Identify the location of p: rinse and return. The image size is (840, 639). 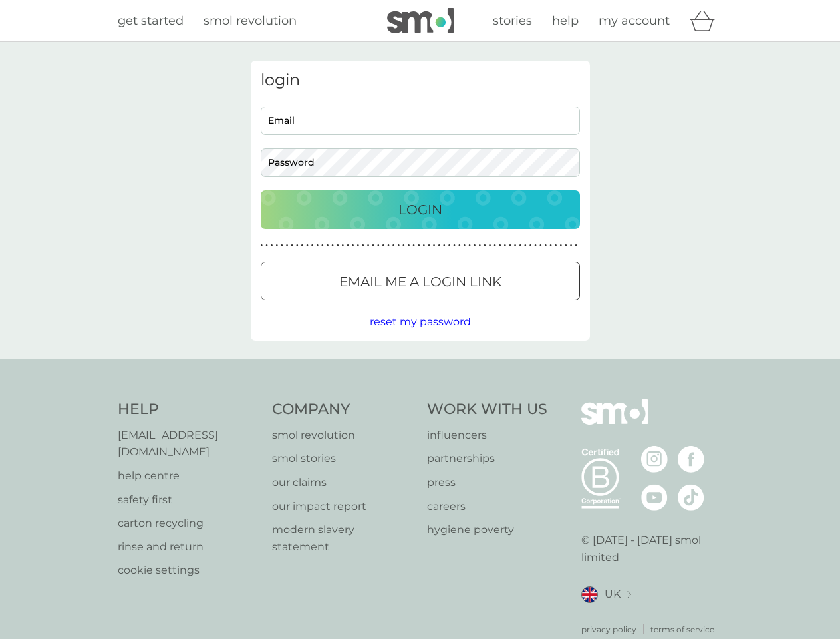
(189, 547).